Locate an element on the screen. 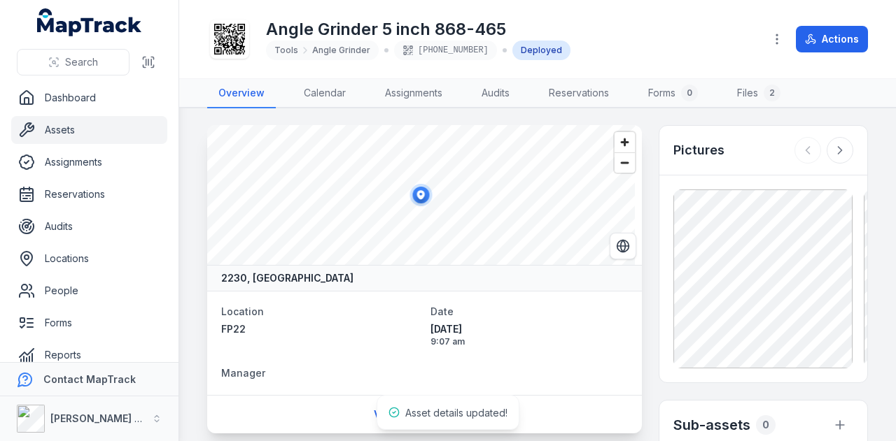  span: Location is located at coordinates (242, 311).